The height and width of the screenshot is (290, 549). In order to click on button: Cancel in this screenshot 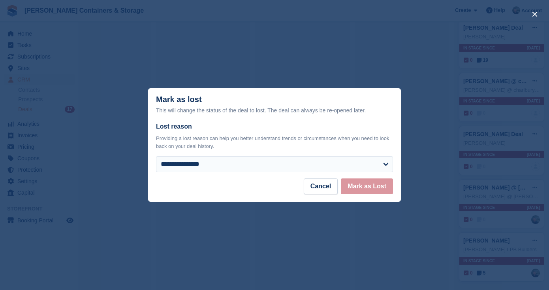, I will do `click(321, 186)`.